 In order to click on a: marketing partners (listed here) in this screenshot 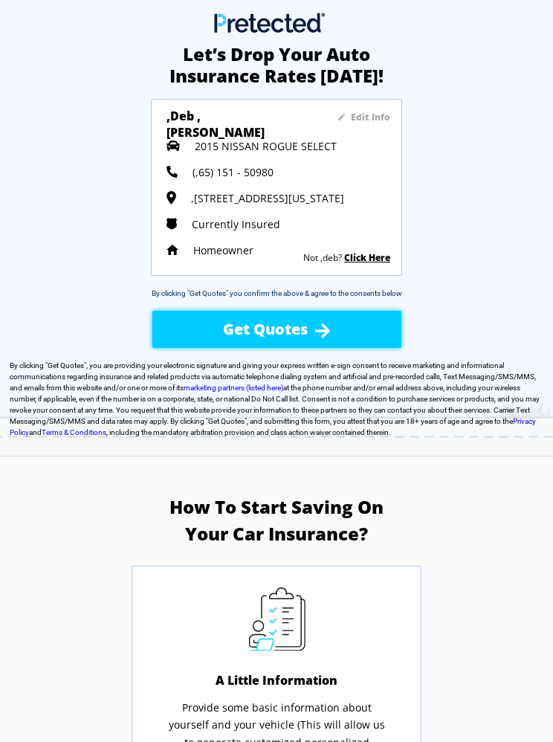, I will do `click(234, 388)`.